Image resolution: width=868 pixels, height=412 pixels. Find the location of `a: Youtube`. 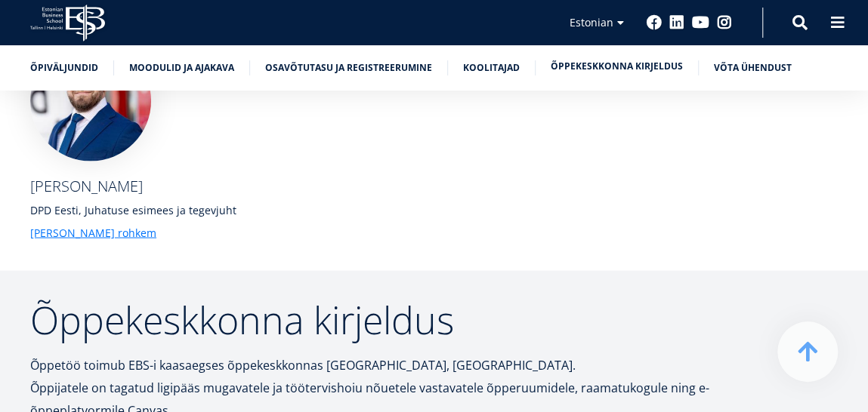

a: Youtube is located at coordinates (700, 22).